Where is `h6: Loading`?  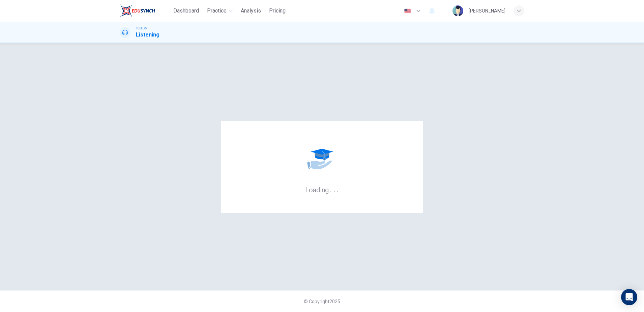 h6: Loading is located at coordinates (322, 189).